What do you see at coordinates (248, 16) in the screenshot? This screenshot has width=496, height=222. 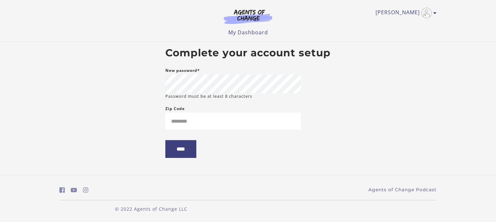 I see `img: Agents of Change Logo` at bounding box center [248, 16].